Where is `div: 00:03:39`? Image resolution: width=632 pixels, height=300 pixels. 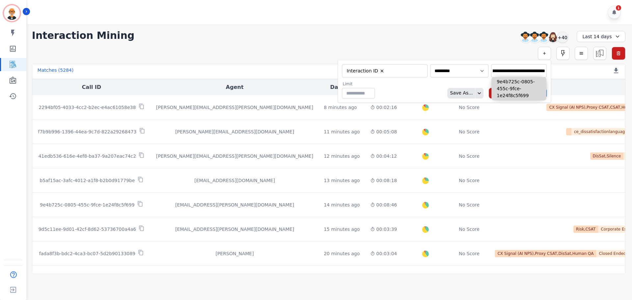
div: 00:03:39 is located at coordinates (383, 229).